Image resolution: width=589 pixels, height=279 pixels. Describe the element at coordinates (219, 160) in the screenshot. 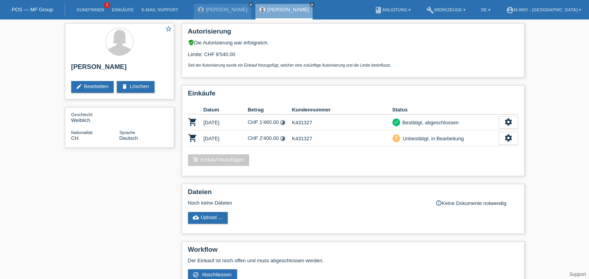

I see `a: add_shopping_cartEinkauf hinzufügen` at that location.